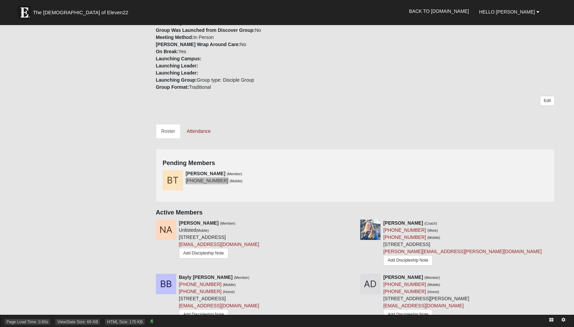 The image size is (574, 327). Describe the element at coordinates (24, 13) in the screenshot. I see `img: Eleven22 logo` at that location.